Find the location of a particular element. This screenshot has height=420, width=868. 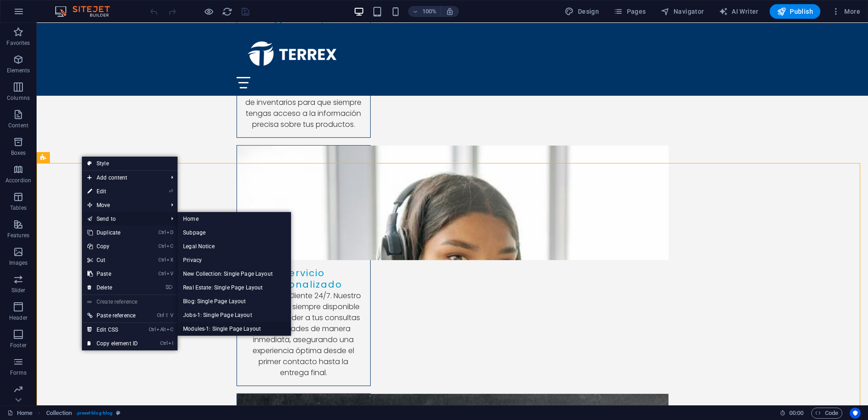

a: CtrlVPaste is located at coordinates (113, 274).